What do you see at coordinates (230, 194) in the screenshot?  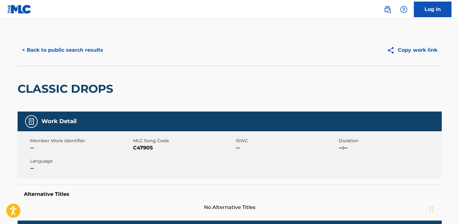 I see `h5: Alternative Titles` at bounding box center [230, 194].